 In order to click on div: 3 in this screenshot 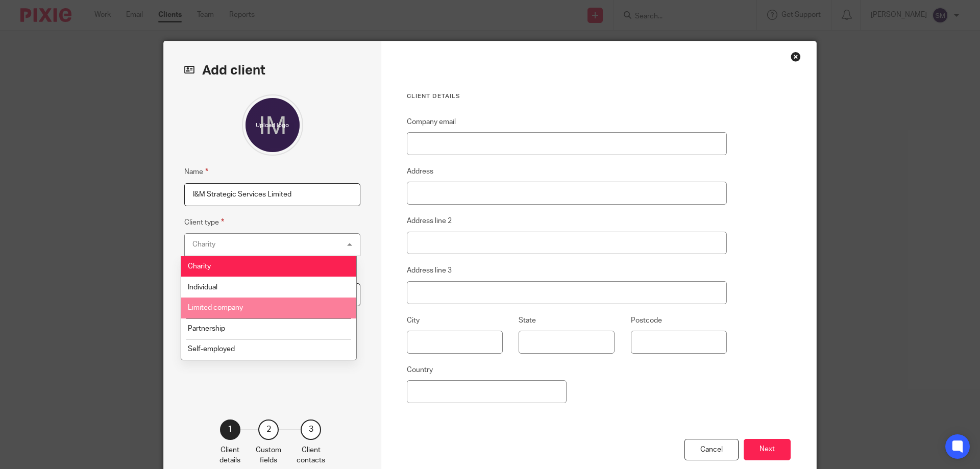, I will do `click(311, 430)`.